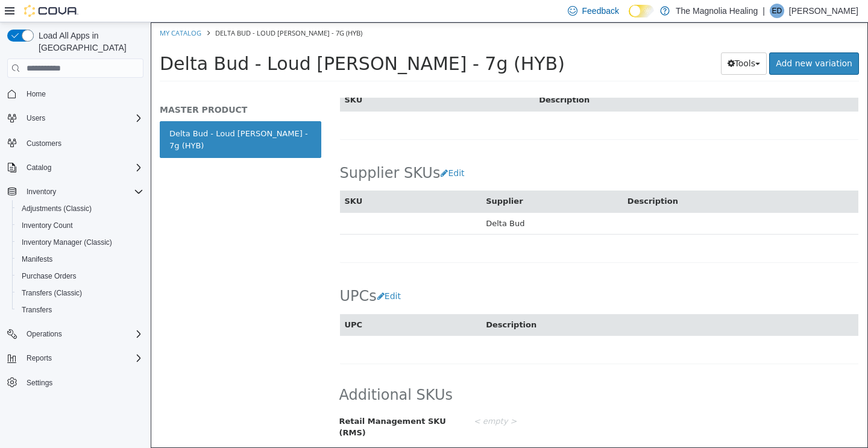  Describe the element at coordinates (80, 226) in the screenshot. I see `button: Inventory Count` at that location.